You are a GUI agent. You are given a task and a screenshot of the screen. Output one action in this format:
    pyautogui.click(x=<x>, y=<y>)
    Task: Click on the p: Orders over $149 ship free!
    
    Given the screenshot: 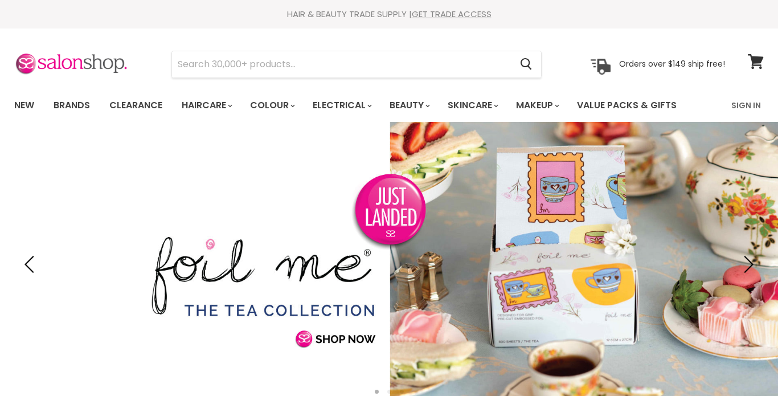 What is the action you would take?
    pyautogui.click(x=672, y=64)
    